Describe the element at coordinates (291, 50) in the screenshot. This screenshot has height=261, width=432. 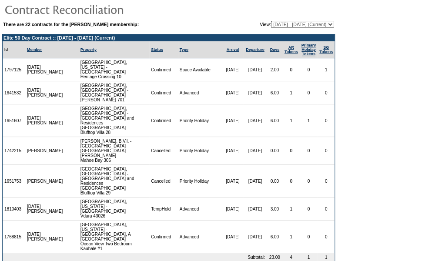
I see `a: ARTokens` at that location.